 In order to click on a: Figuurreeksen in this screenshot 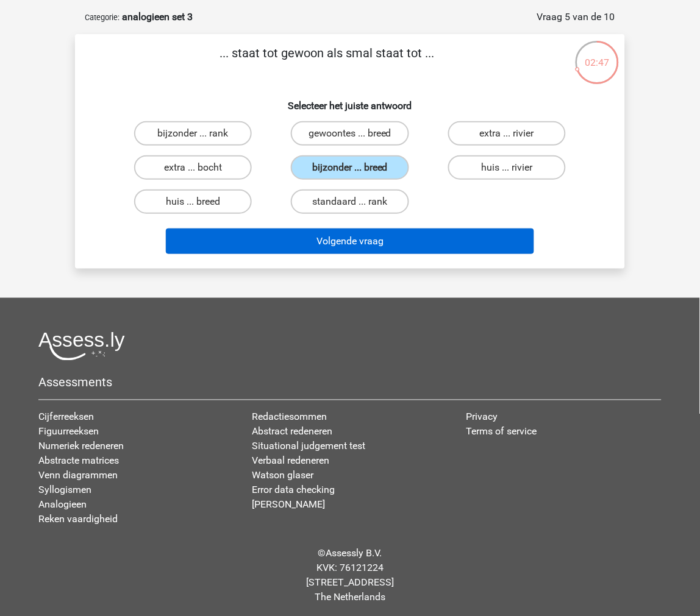, I will do `click(68, 431)`.